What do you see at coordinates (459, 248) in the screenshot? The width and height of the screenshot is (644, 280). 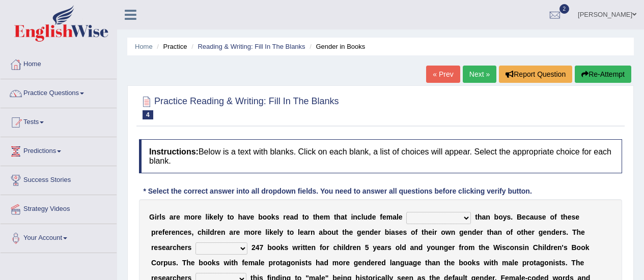 I see `b: f` at bounding box center [459, 248].